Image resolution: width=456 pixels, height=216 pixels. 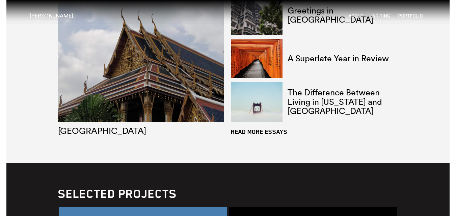 What do you see at coordinates (356, 16) in the screenshot?
I see `a: About` at bounding box center [356, 16].